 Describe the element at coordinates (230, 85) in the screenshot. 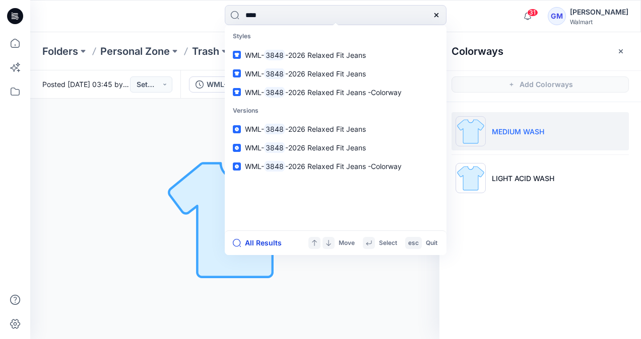

I see `div: WML-3848-2026 Relaxed Fit Jeans -Colorway` at that location.